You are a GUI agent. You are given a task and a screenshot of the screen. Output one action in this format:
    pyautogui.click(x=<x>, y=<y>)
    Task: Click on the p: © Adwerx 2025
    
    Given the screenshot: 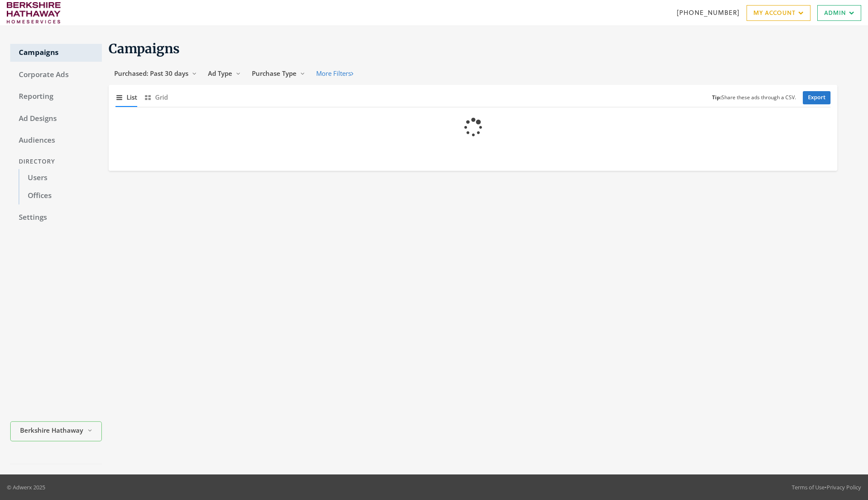 What is the action you would take?
    pyautogui.click(x=26, y=487)
    